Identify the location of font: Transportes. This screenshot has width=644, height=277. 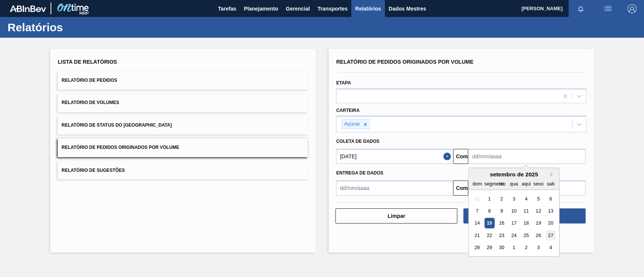
(332, 9).